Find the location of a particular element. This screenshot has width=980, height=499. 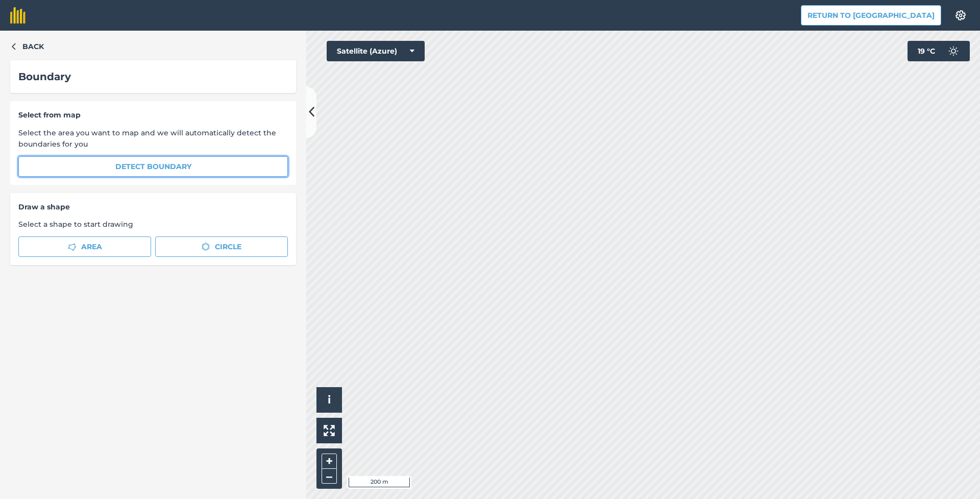

button: 19 °C is located at coordinates (939, 51).